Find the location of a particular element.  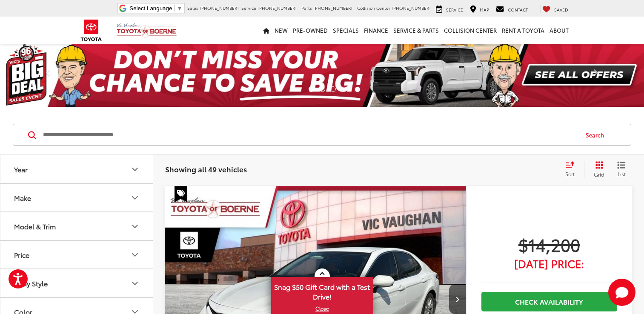

a: Service & Parts: Opens in a new tab is located at coordinates (416, 30).